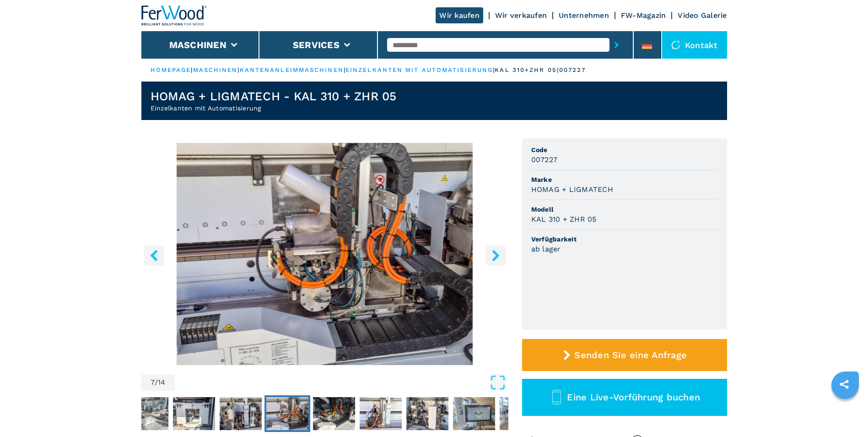 This screenshot has width=868, height=437. What do you see at coordinates (419, 70) in the screenshot?
I see `a: einzelkanten mit automatisierung` at bounding box center [419, 70].